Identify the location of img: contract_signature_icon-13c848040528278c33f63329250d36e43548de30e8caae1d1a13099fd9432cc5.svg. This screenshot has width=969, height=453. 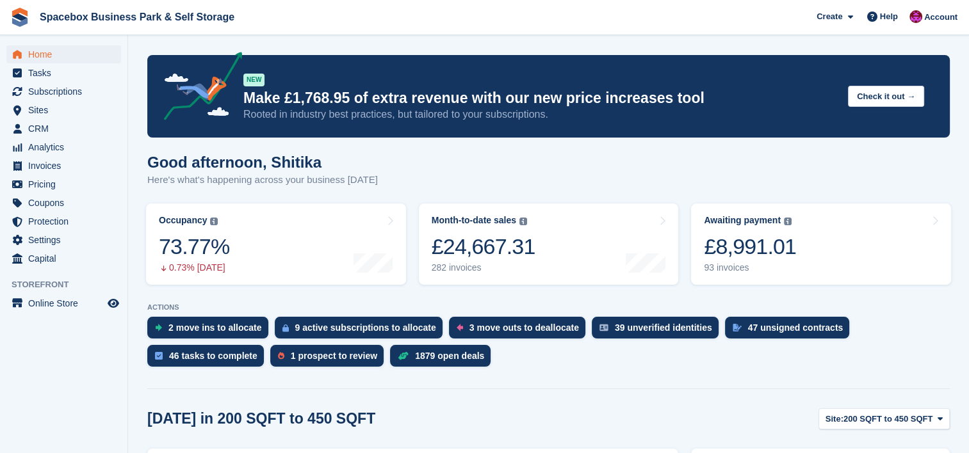
(737, 328).